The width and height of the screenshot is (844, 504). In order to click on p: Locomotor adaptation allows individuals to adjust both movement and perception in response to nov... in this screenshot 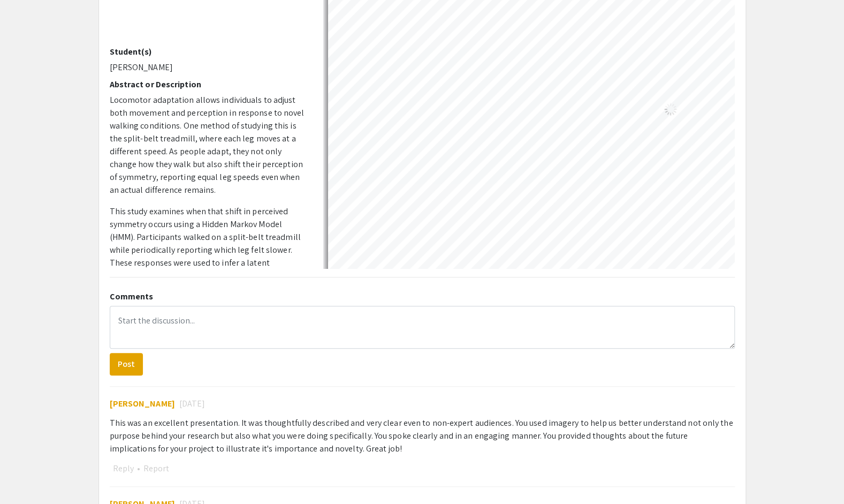, I will do `click(208, 145)`.